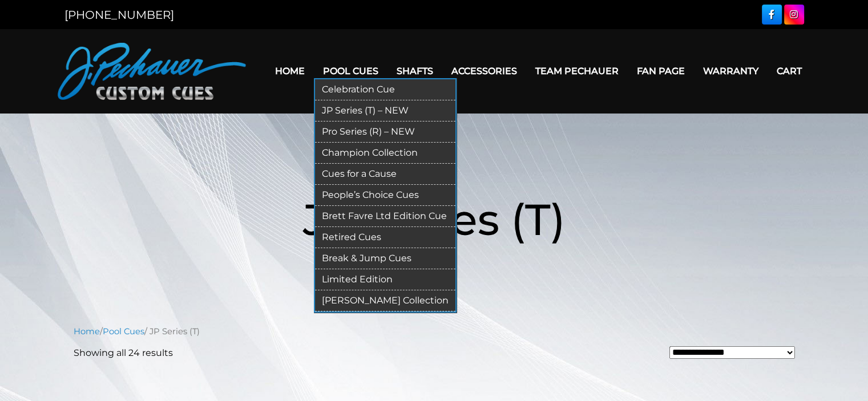 Image resolution: width=868 pixels, height=401 pixels. Describe the element at coordinates (385, 216) in the screenshot. I see `a: Brett Favre Ltd Edition Cue` at that location.